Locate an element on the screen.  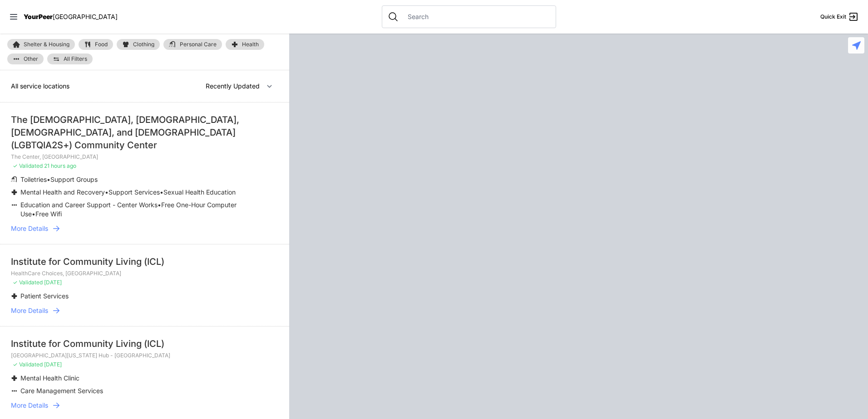
span: YourPeer is located at coordinates (38, 17).